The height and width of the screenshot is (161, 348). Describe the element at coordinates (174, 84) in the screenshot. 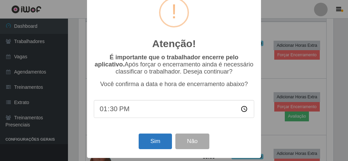

I see `p: Você confirma a data e hora de encerramento abaixo?` at that location.